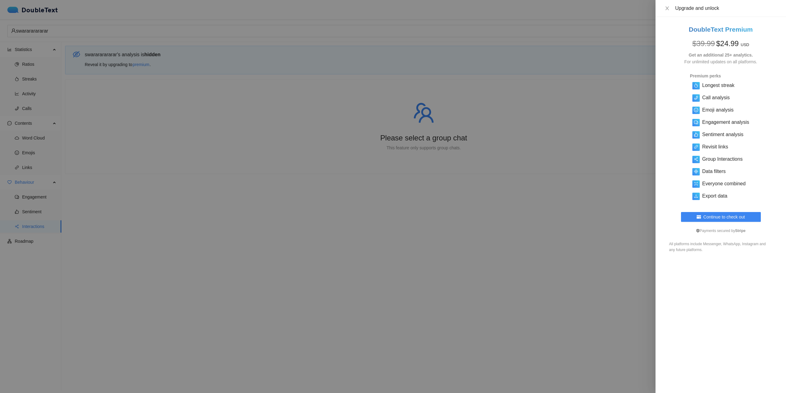 Image resolution: width=786 pixels, height=393 pixels. I want to click on span: For unlimited updates on all platforms., so click(721, 62).